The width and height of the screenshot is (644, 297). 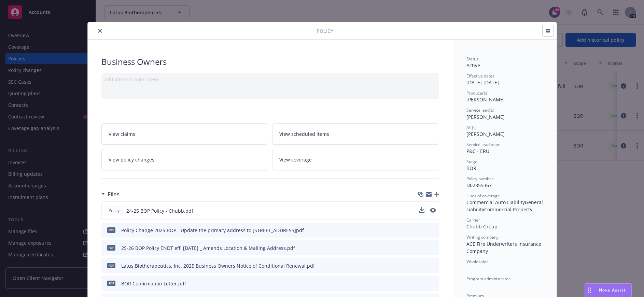 I want to click on span: Nova Assist, so click(x=613, y=290).